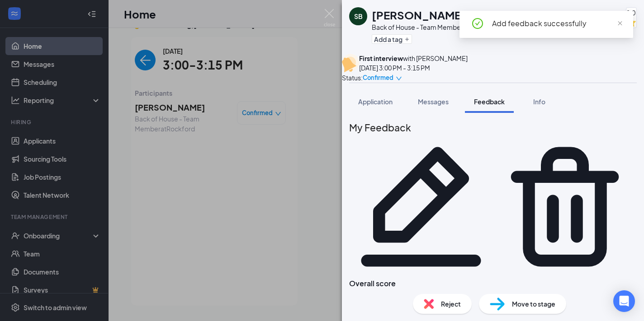  I want to click on div: Open Intercom Messenger, so click(624, 301).